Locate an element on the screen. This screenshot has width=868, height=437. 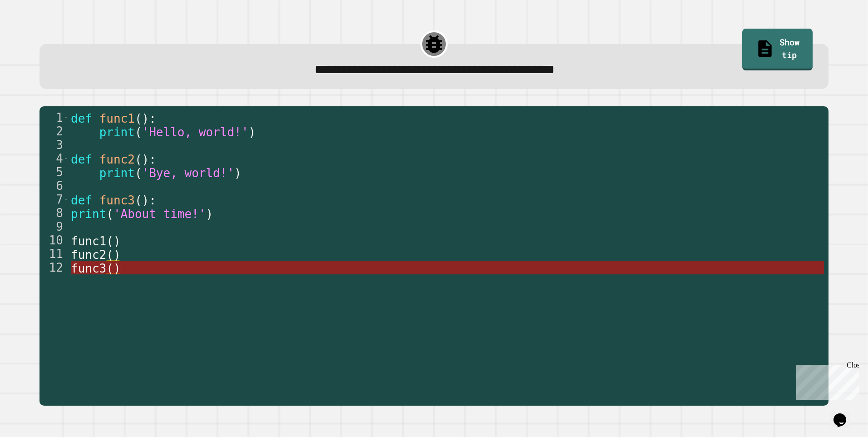
div: 8 is located at coordinates (54, 213).